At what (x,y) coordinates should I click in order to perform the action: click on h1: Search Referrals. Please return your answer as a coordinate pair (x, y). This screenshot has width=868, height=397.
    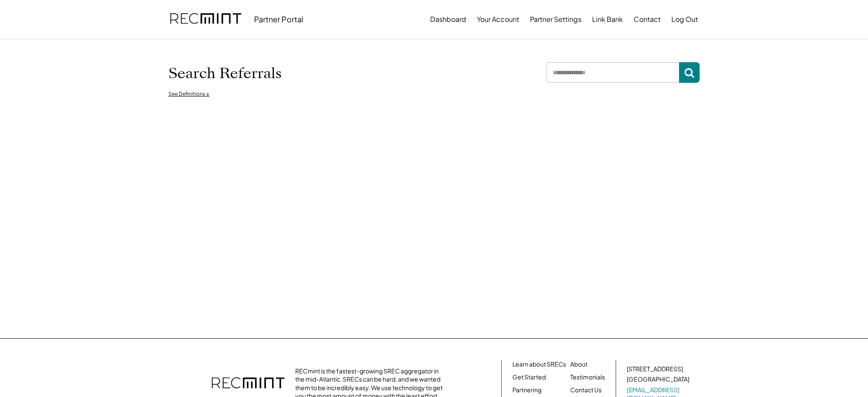
    Looking at the image, I should click on (225, 73).